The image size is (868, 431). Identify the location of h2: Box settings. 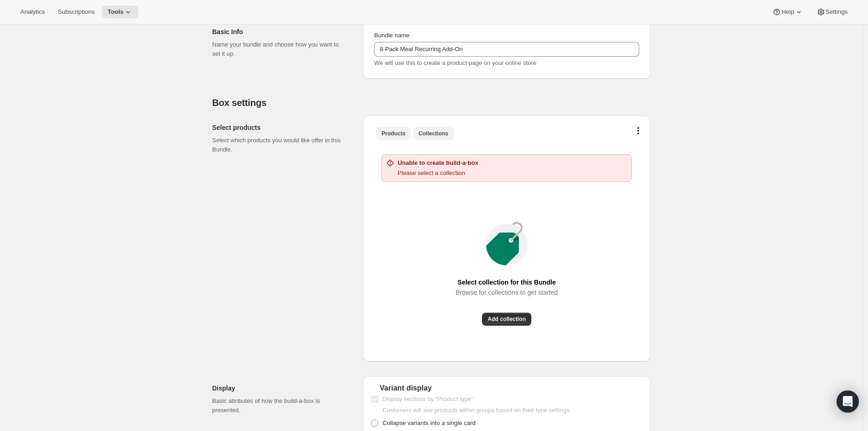
(431, 103).